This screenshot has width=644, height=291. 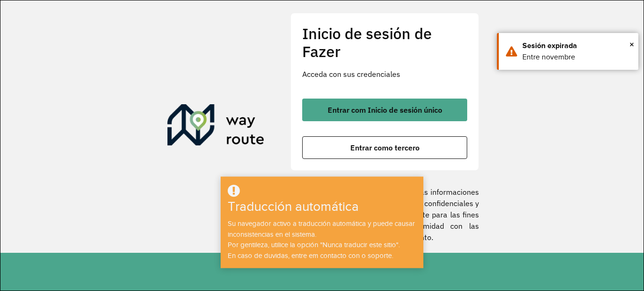 I want to click on font: Inicio de sesión de Fazer, so click(x=367, y=43).